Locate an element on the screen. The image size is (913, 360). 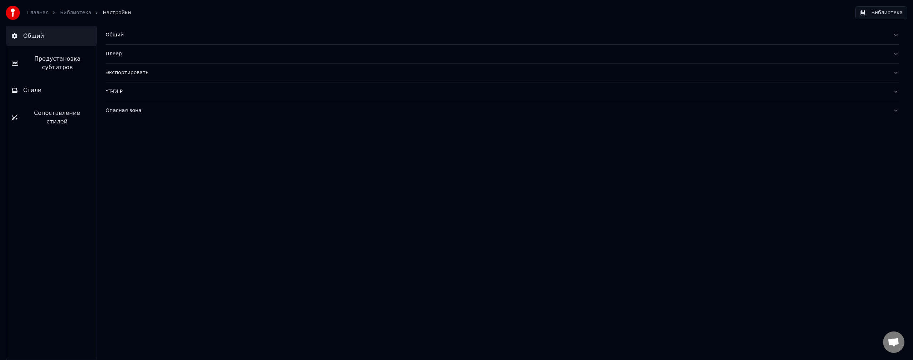
button: Стили is located at coordinates (51, 90).